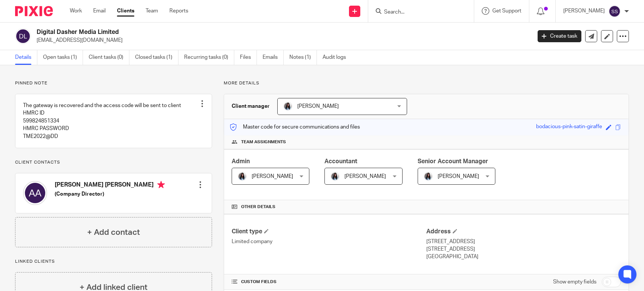 The height and width of the screenshot is (291, 644). I want to click on span: Accountant, so click(341, 161).